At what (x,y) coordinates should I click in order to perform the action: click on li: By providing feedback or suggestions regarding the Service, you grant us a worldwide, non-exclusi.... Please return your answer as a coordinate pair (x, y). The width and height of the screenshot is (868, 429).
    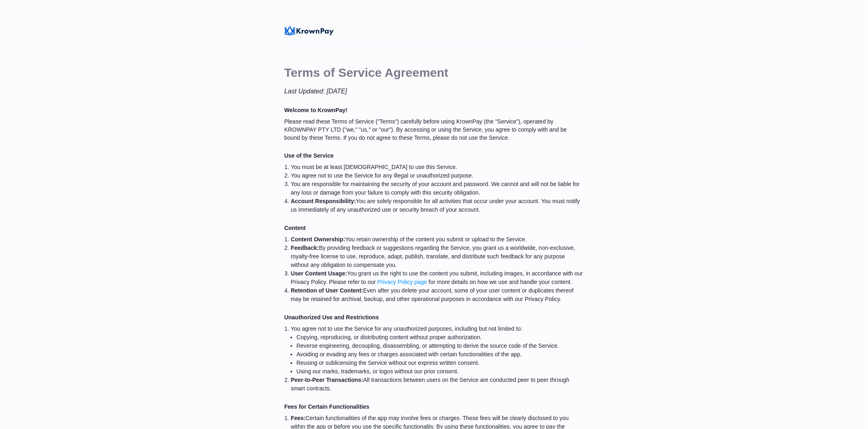
    Looking at the image, I should click on (437, 257).